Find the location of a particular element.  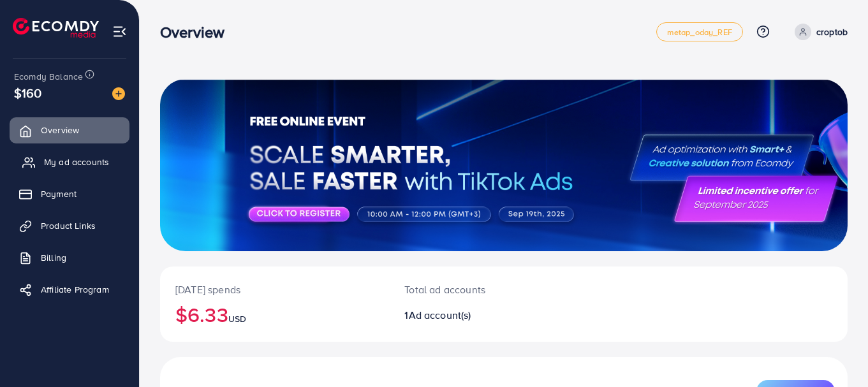

span: Ad account(s) is located at coordinates (440, 315).